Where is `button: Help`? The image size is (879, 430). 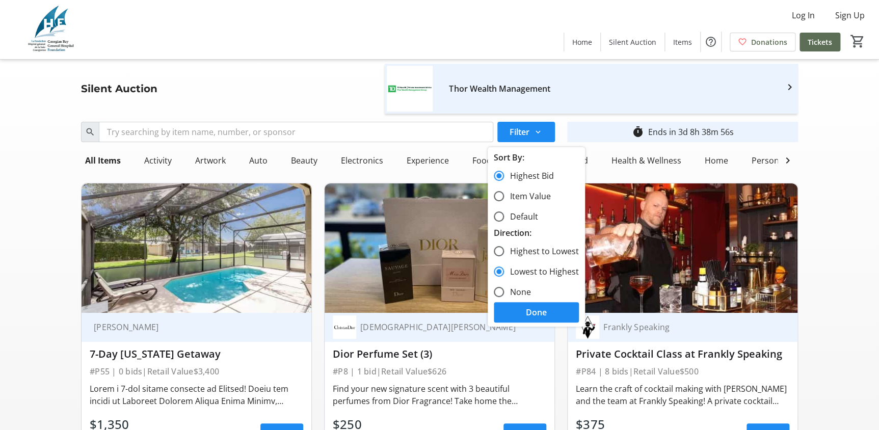
button: Help is located at coordinates (711, 42).